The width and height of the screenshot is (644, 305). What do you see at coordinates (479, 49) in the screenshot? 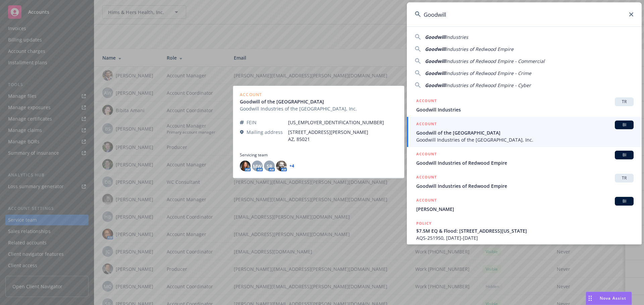
I see `span: Industries of Redwood Empire` at bounding box center [479, 49].